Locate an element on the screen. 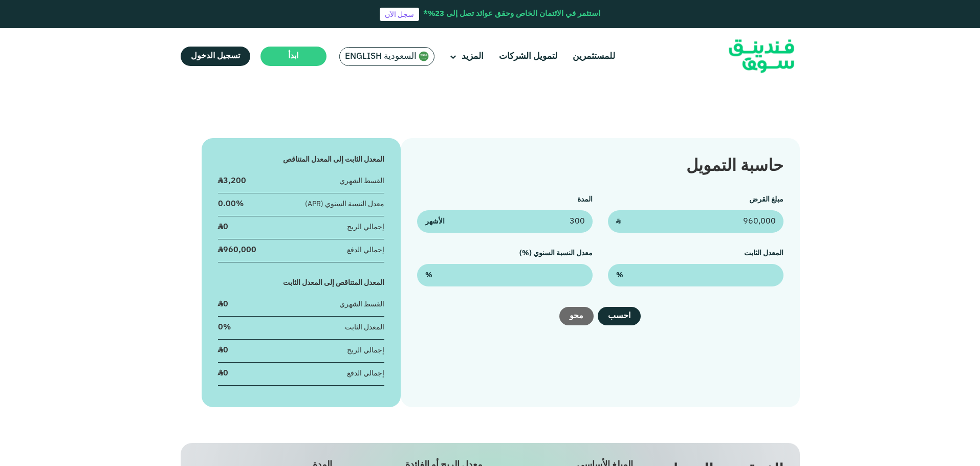  span: السعودية English is located at coordinates (381, 56).